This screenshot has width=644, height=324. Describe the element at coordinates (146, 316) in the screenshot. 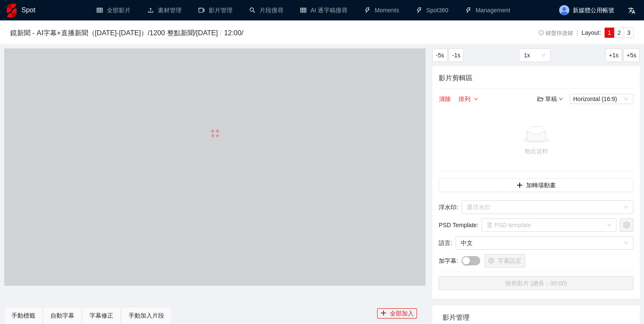

I see `div: 手動加入片段` at that location.